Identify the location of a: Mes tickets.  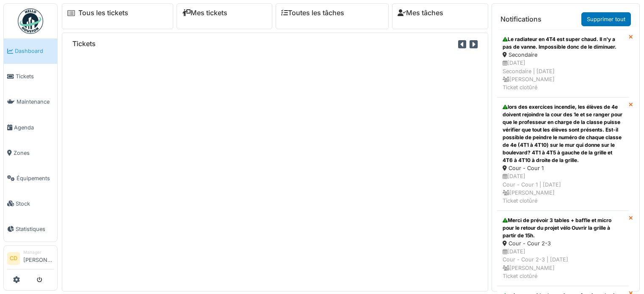
(204, 13).